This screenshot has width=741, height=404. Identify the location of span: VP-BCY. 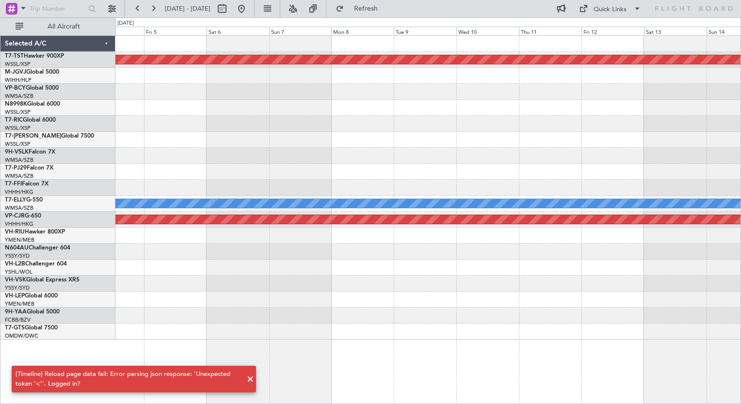
(15, 88).